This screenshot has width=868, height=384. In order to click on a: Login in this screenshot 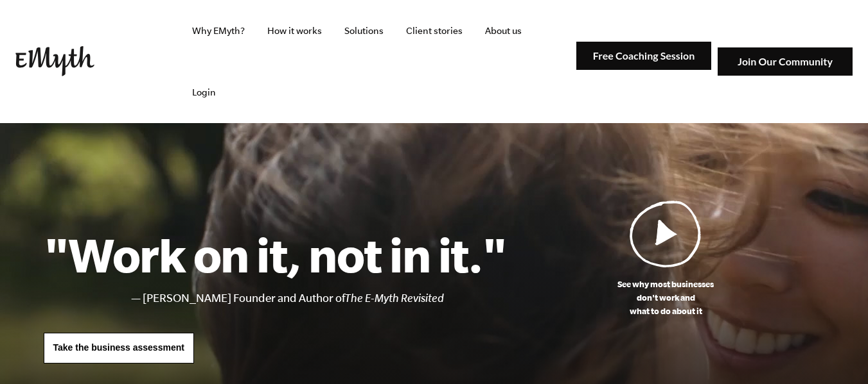, I will do `click(203, 93)`.